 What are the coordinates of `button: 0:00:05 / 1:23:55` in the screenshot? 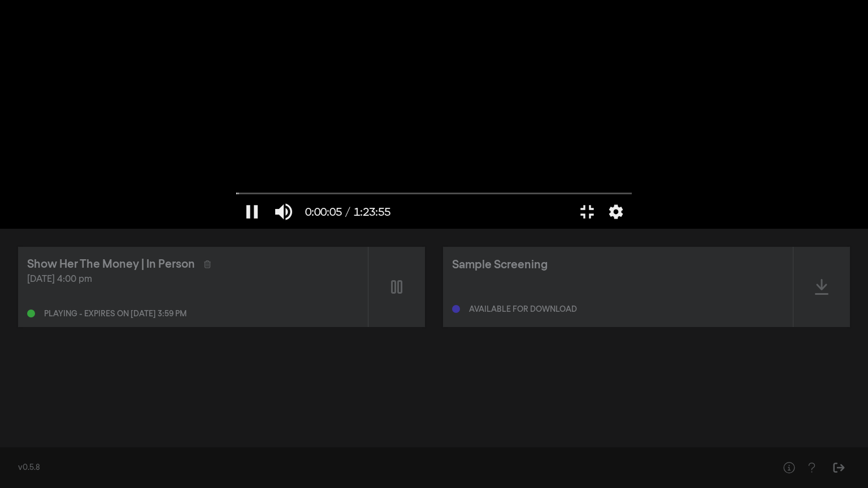 It's located at (348, 212).